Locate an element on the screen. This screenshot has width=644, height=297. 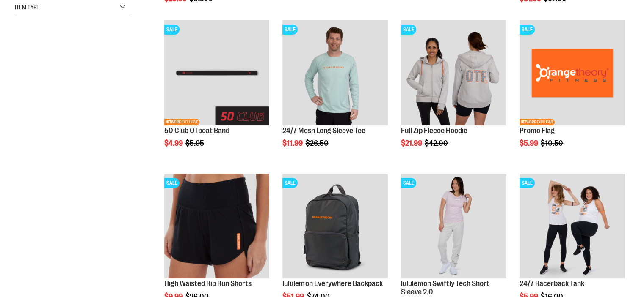
a: High Waisted Rib Run Shorts is located at coordinates (208, 283).